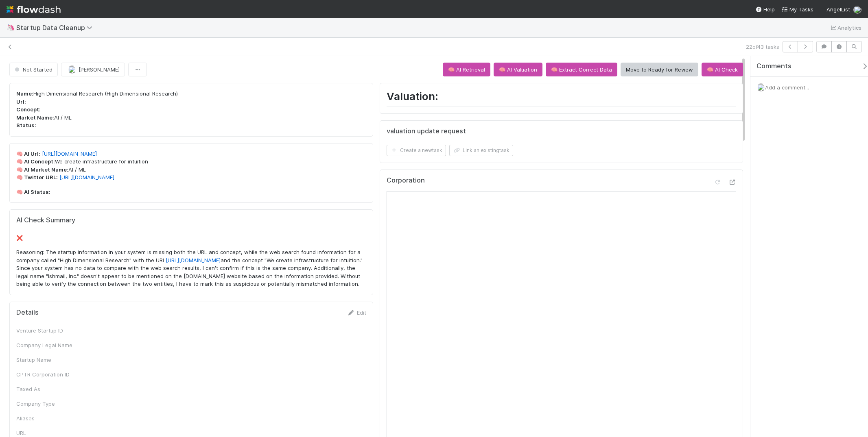 The height and width of the screenshot is (437, 868). Describe the element at coordinates (191, 110) in the screenshot. I see `p: High Dimensional Research (High Dimensional Research) AI / ML` at that location.